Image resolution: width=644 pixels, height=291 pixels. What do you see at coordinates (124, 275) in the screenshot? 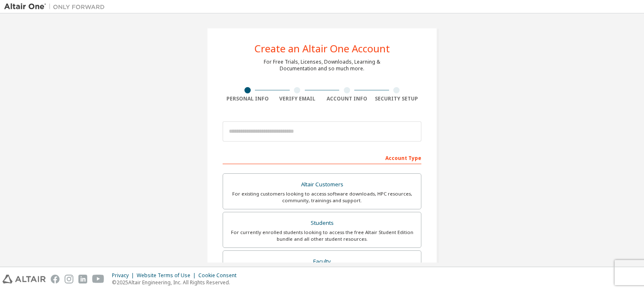
I see `div: Privacy` at bounding box center [124, 275].